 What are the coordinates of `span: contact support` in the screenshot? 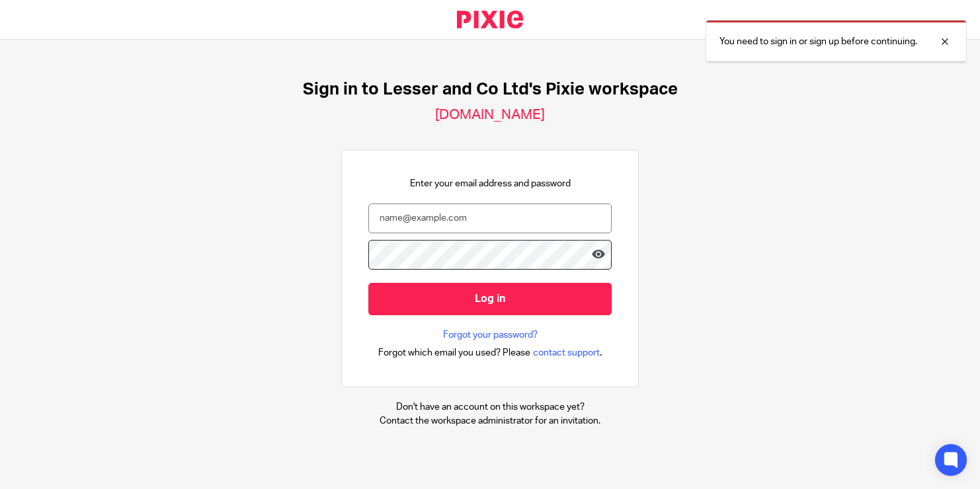 It's located at (566, 353).